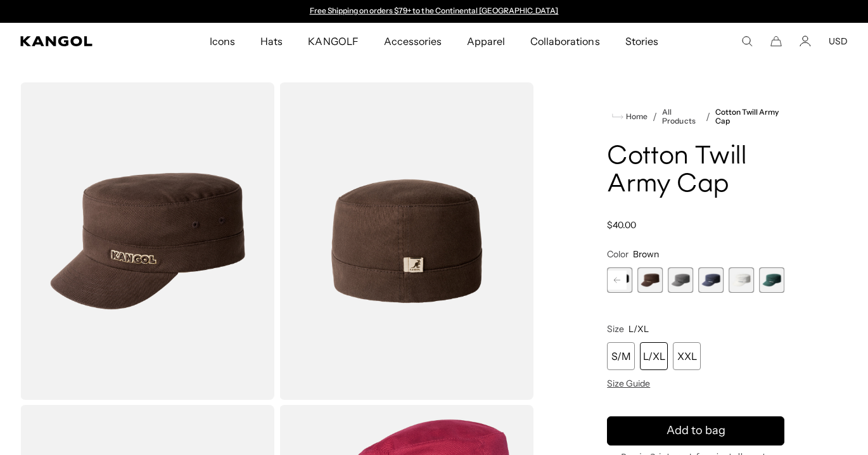 This screenshot has width=868, height=455. I want to click on div: 1 of 2, so click(434, 11).